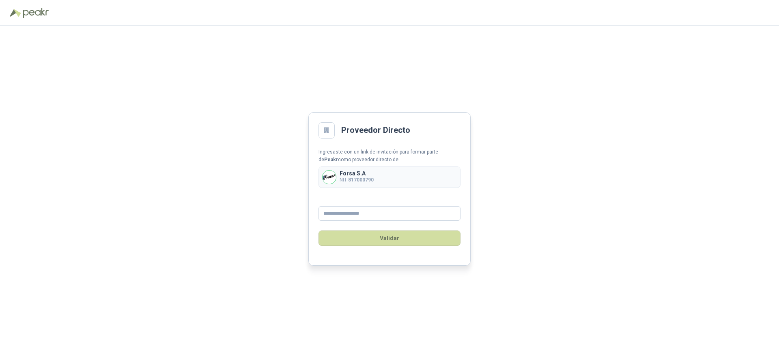 This screenshot has height=352, width=779. Describe the element at coordinates (389, 156) in the screenshot. I see `div: Ingresaste con un link de invitación para formar parte de como proveedor directo de:` at that location.